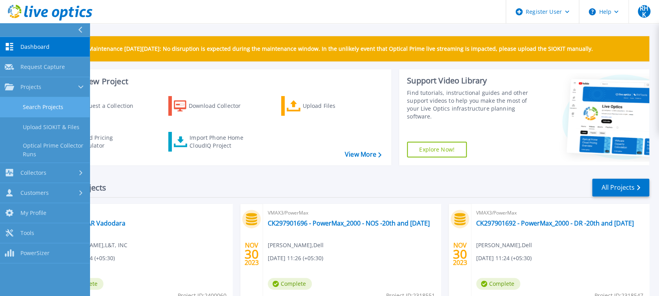 This screenshot has height=296, width=659. I want to click on span: Collectors, so click(33, 173).